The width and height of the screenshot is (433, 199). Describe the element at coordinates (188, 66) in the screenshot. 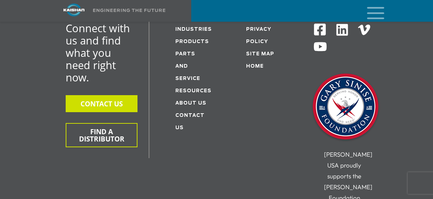

I see `a: Parts and service` at that location.